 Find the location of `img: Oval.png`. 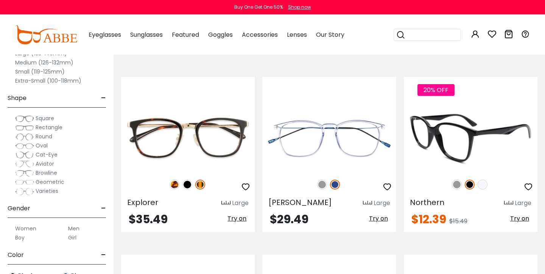

img: Oval.png is located at coordinates (25, 146).